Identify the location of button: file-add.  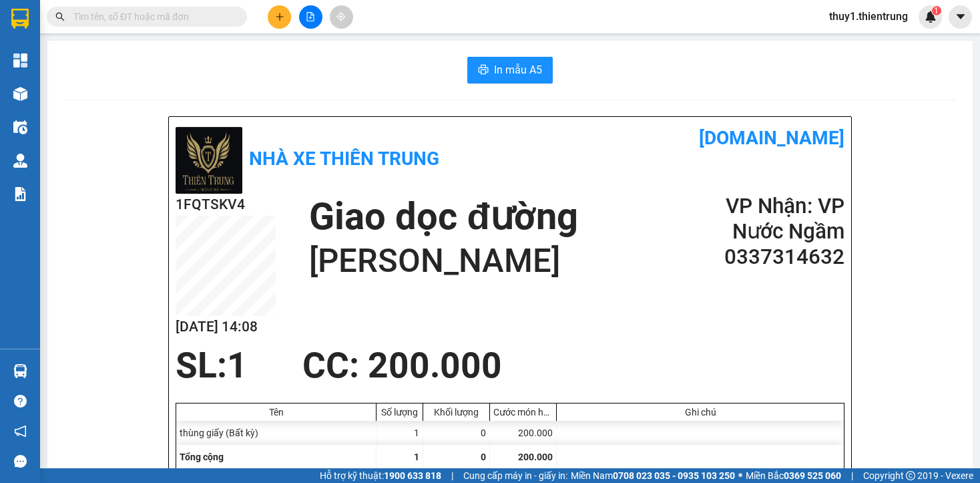
(310, 17).